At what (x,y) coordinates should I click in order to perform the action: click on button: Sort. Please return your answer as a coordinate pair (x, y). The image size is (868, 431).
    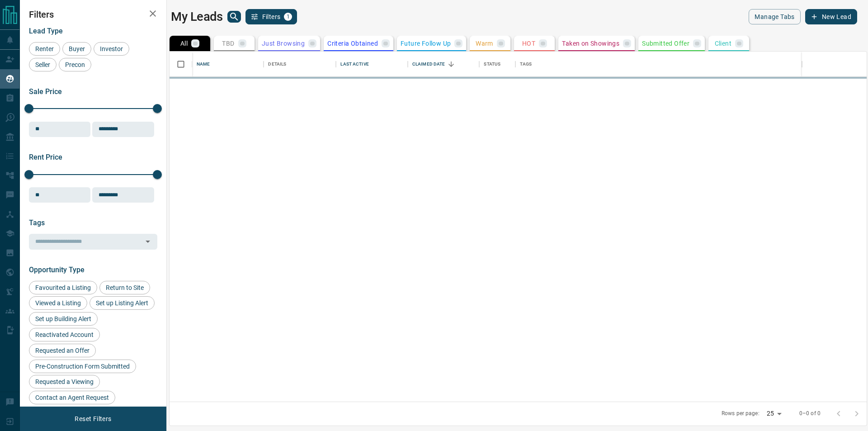
    Looking at the image, I should click on (451, 64).